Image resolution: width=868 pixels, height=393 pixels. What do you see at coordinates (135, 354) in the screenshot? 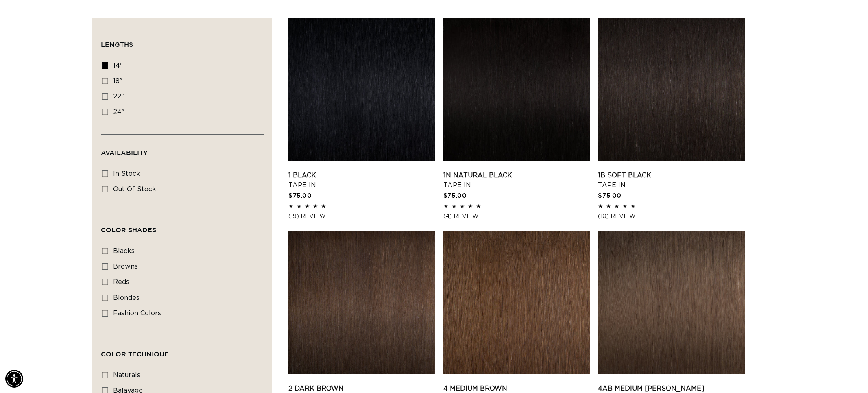
I see `span: Color Technique` at bounding box center [135, 354].